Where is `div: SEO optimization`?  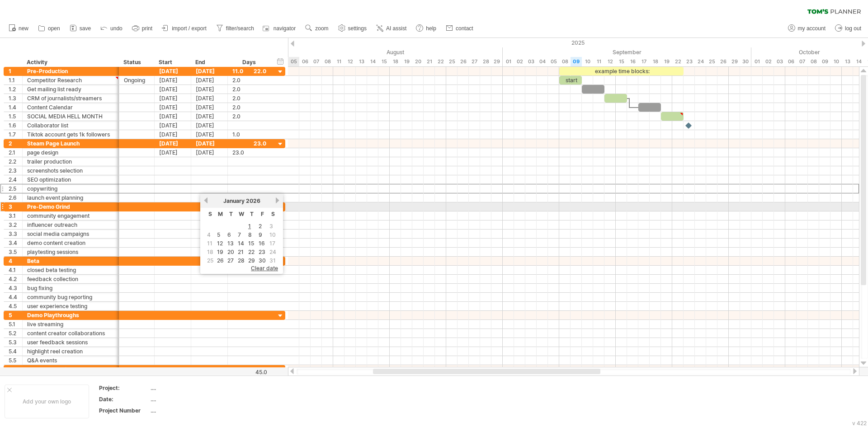
div: SEO optimization is located at coordinates (70, 179).